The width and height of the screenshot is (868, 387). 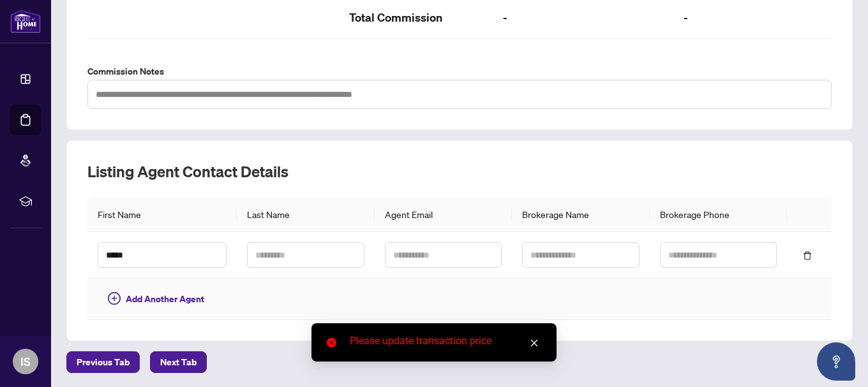 I want to click on label: Commission Notes, so click(x=460, y=72).